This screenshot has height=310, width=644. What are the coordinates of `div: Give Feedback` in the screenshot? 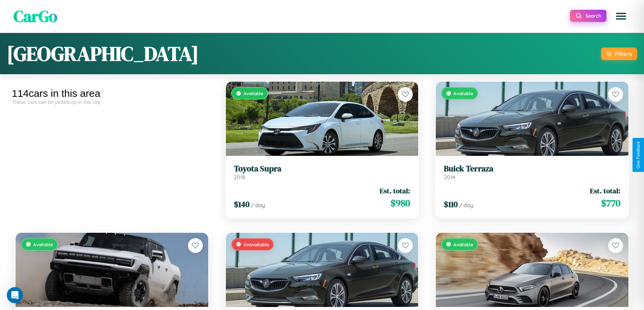 It's located at (638, 155).